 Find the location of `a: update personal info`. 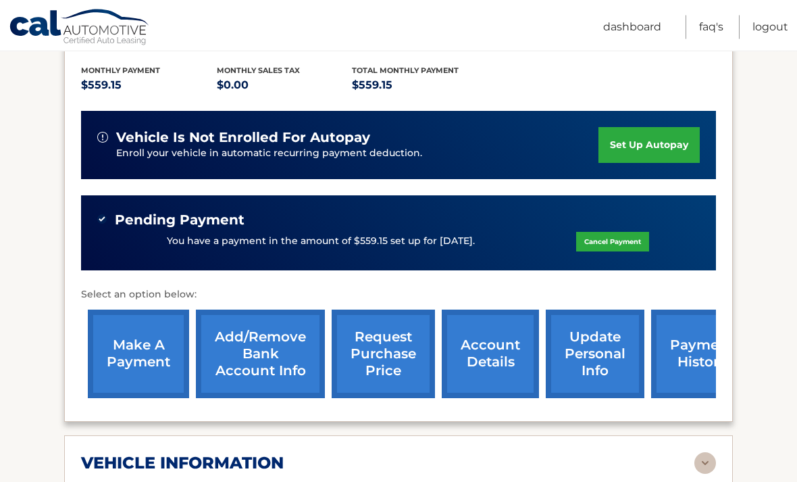

a: update personal info is located at coordinates (595, 354).